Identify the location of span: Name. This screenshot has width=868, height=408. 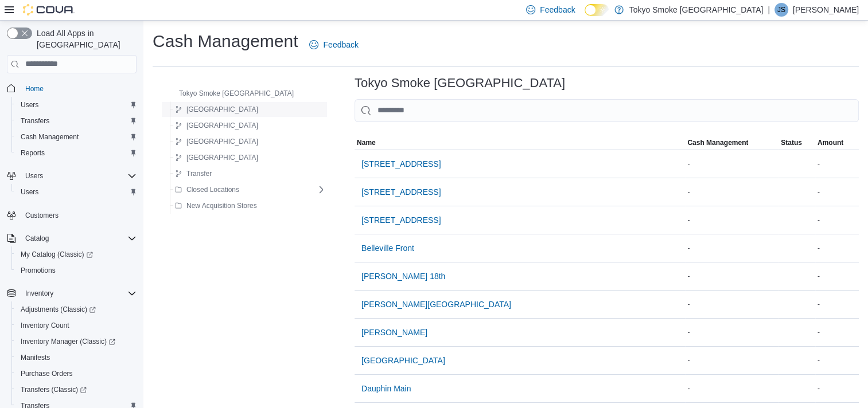
(366, 143).